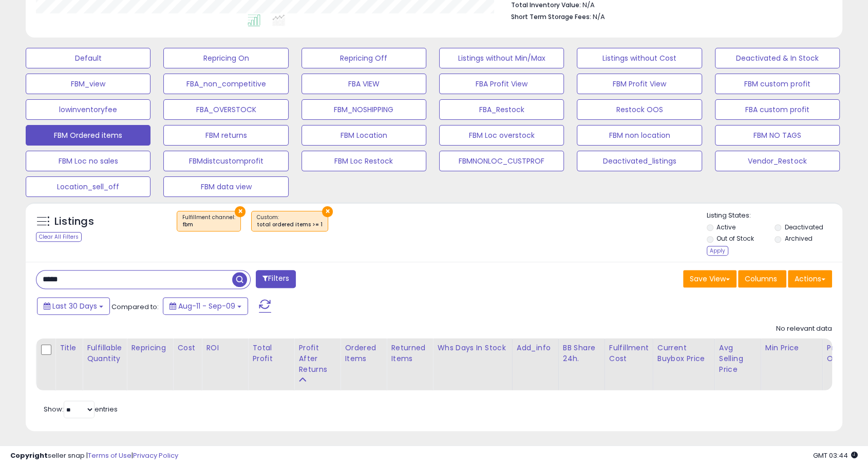 The width and height of the screenshot is (868, 466). I want to click on button: Repricing On, so click(225, 58).